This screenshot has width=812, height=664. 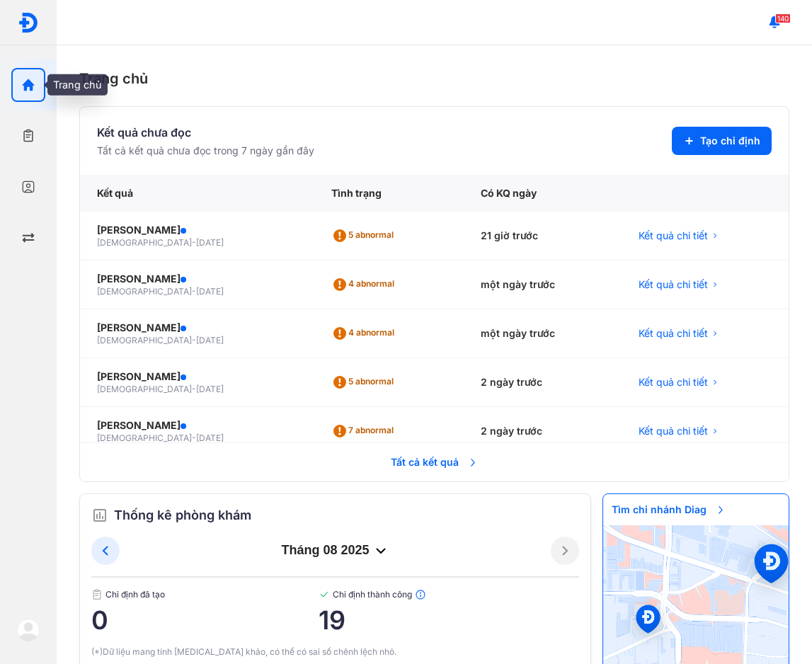 What do you see at coordinates (183, 515) in the screenshot?
I see `span: Thống kê phòng khám` at bounding box center [183, 515].